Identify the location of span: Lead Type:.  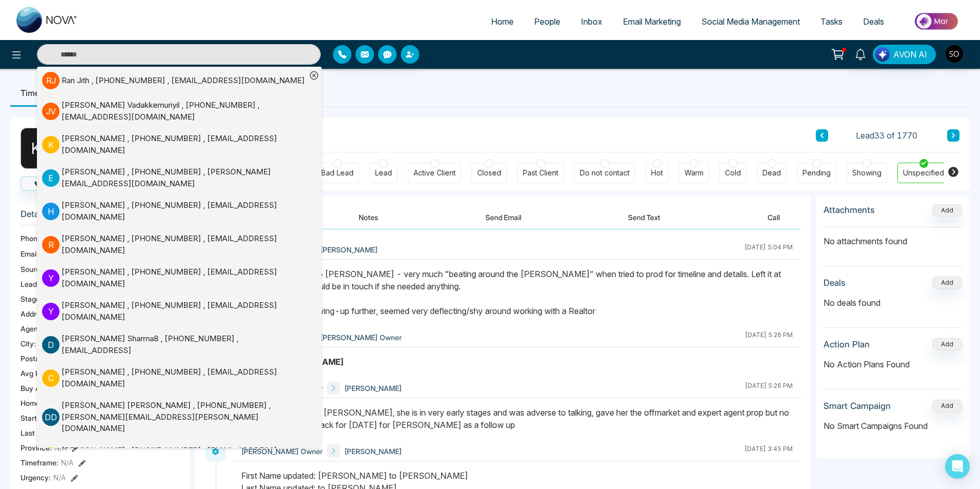
(39, 284).